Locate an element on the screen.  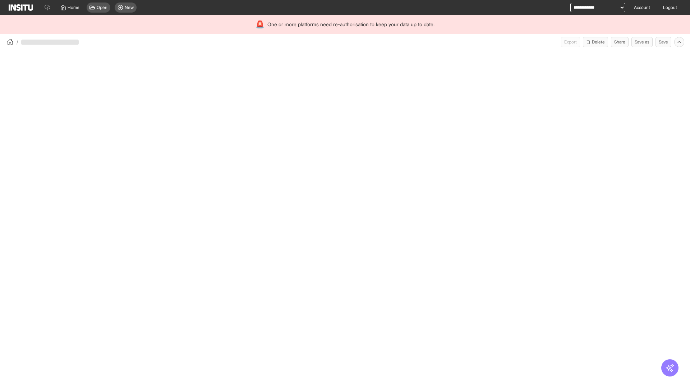
span: New is located at coordinates (129, 8).